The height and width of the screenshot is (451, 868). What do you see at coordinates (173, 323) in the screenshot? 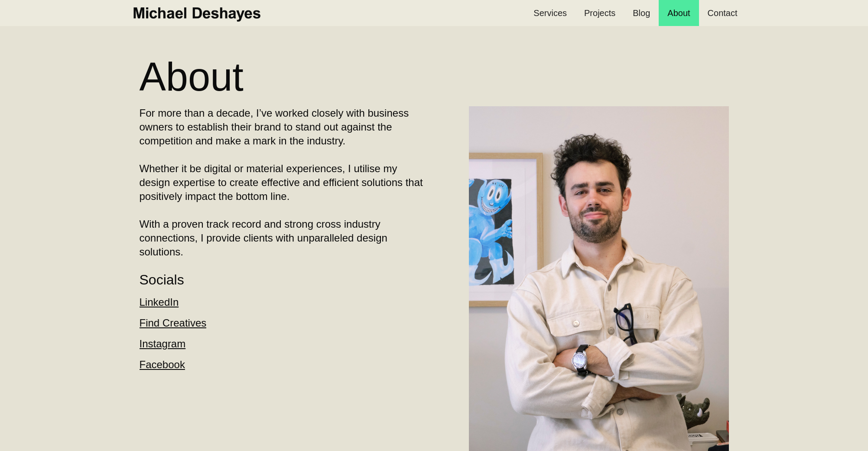
I see `a: Find Creatives` at bounding box center [173, 323].